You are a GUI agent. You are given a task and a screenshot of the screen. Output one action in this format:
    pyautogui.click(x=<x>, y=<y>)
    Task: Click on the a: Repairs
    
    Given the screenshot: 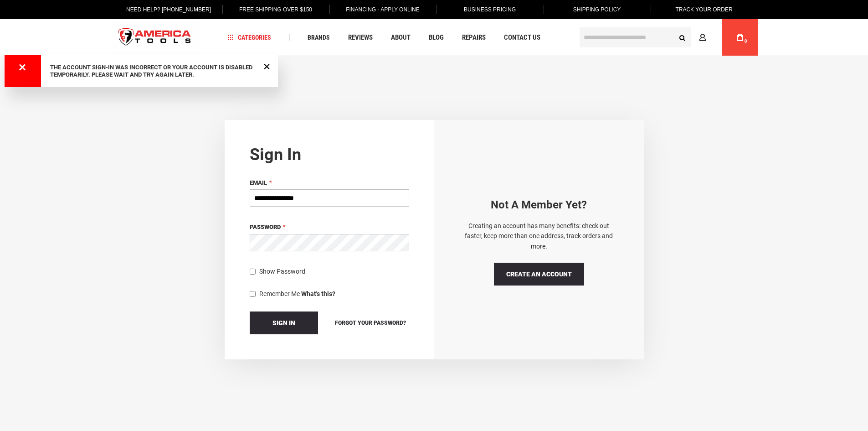 What is the action you would take?
    pyautogui.click(x=474, y=37)
    